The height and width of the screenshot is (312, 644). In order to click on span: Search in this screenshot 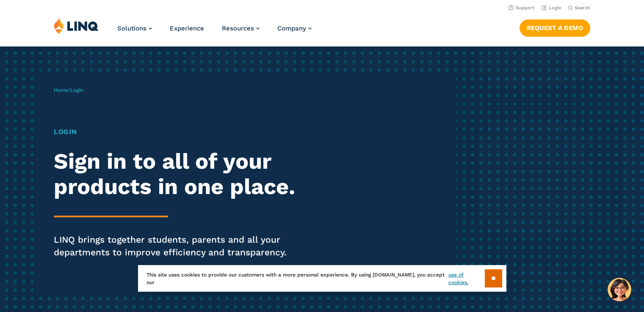, I will do `click(582, 8)`.